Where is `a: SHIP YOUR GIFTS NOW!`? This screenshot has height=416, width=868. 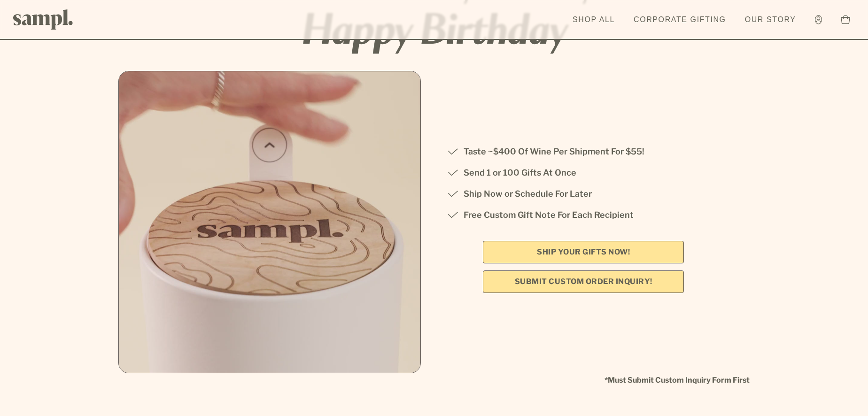
a: SHIP YOUR GIFTS NOW! is located at coordinates (583, 252).